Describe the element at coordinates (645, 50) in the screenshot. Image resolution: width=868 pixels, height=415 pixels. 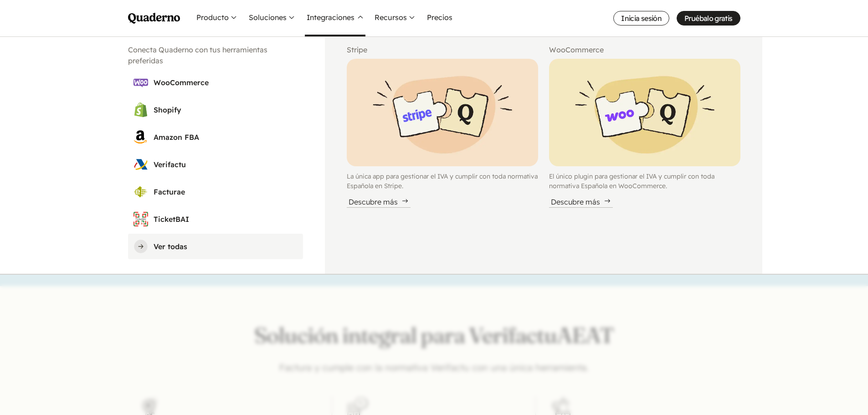
I see `h2: WooCommerce` at that location.